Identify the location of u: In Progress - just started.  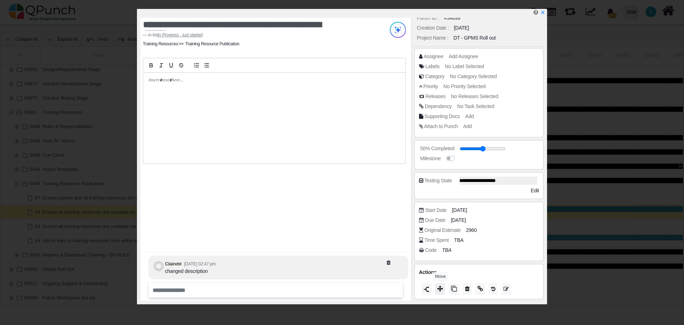
(180, 35).